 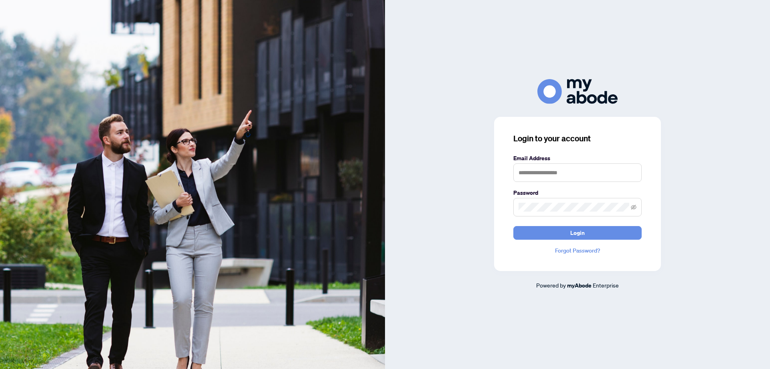 What do you see at coordinates (634, 207) in the screenshot?
I see `span: eye-invisible` at bounding box center [634, 207].